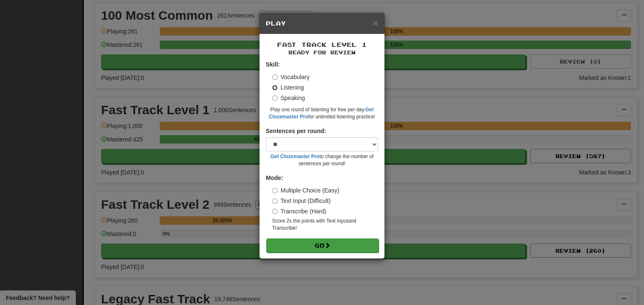  I want to click on input: Listening, so click(275, 88).